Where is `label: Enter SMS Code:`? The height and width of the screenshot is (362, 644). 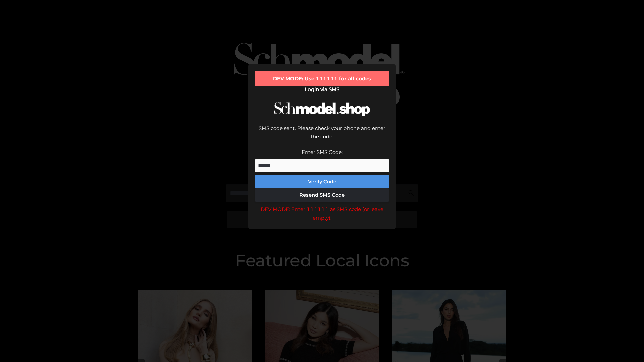
label: Enter SMS Code: is located at coordinates (322, 152).